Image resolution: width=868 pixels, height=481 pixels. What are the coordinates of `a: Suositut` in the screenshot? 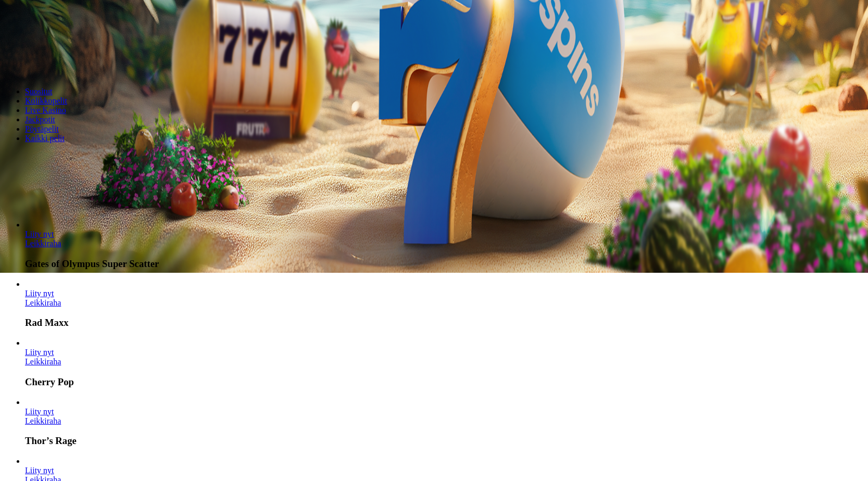 It's located at (39, 91).